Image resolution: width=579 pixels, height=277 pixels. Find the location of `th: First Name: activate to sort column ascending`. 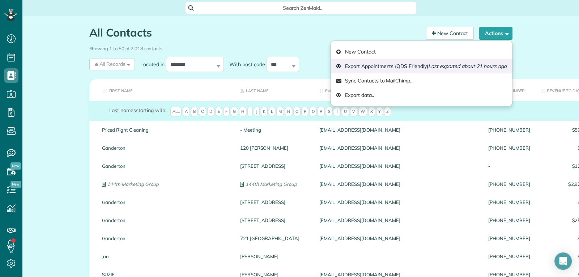

th: First Name: activate to sort column ascending is located at coordinates (162, 90).